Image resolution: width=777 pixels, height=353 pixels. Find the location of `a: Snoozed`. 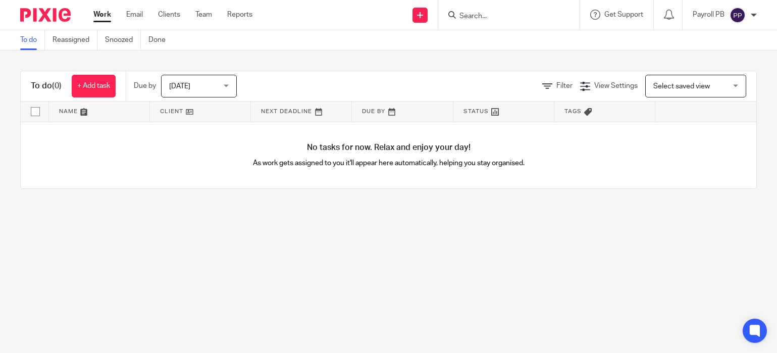

a: Snoozed is located at coordinates (123, 40).